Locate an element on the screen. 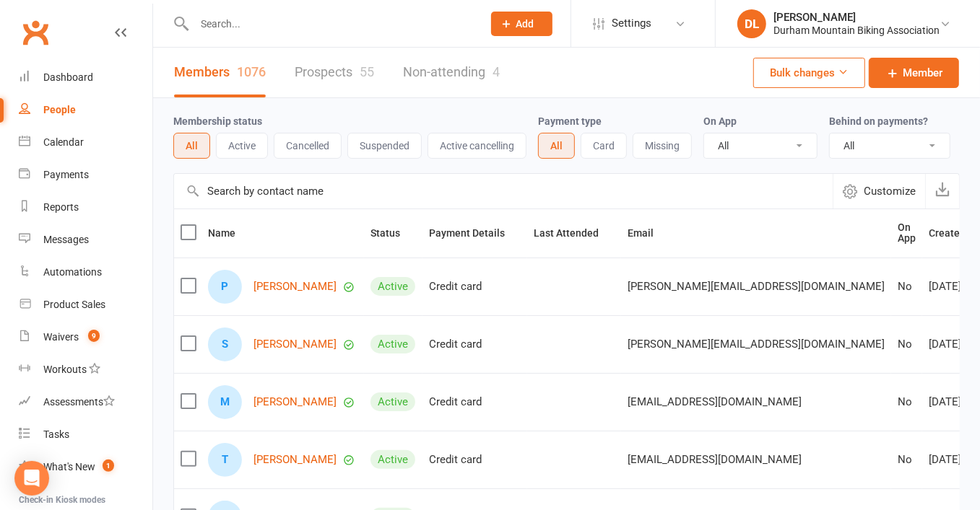 This screenshot has height=510, width=980. th: On App is located at coordinates (906, 233).